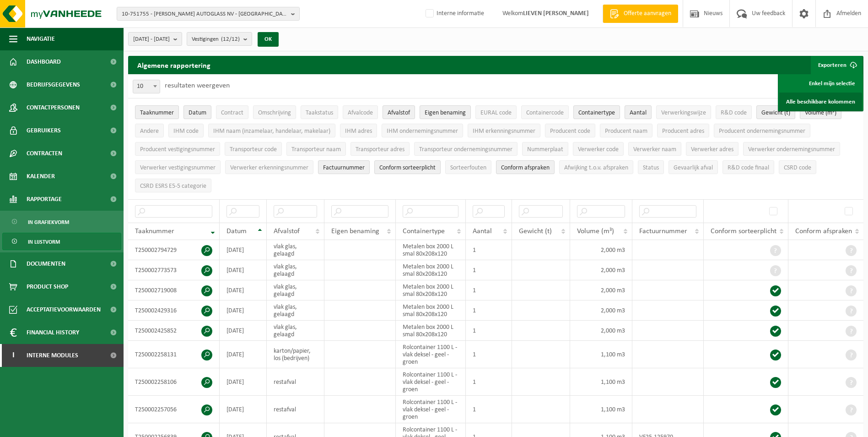 Image resolution: width=868 pixels, height=437 pixels. I want to click on button: Vestigingen(12/12), so click(219, 39).